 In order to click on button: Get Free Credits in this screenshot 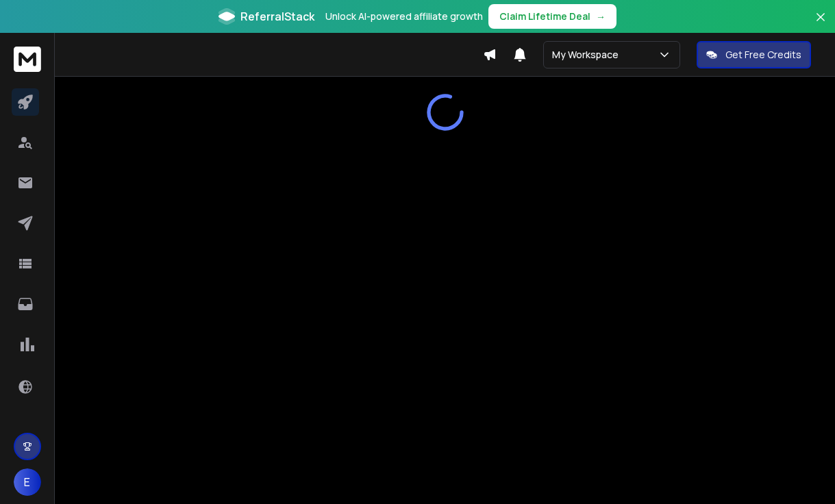, I will do `click(754, 55)`.